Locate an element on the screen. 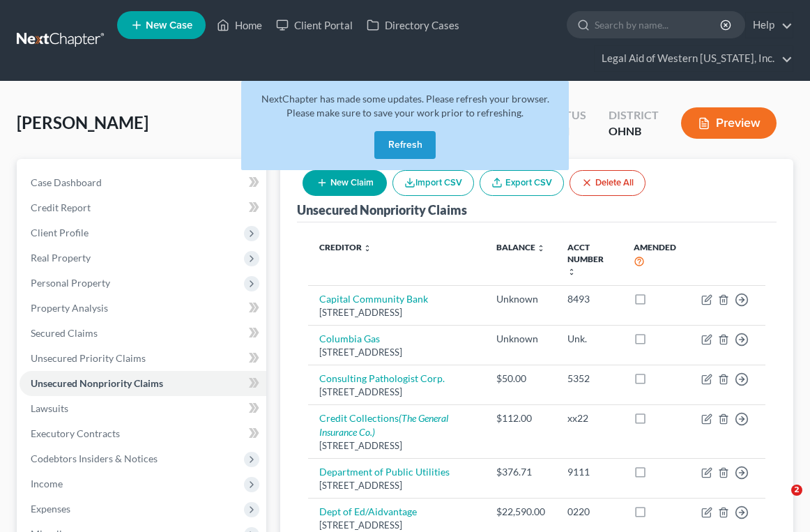 This screenshot has width=810, height=532. span: Secured Claims is located at coordinates (64, 332).